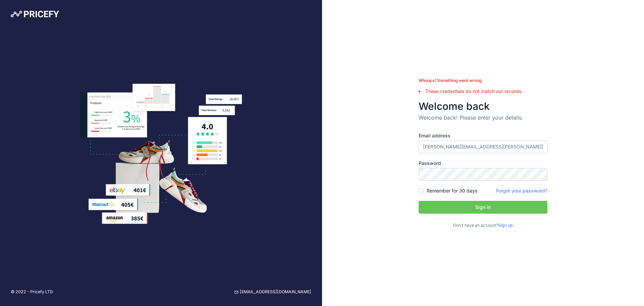 The height and width of the screenshot is (306, 644). What do you see at coordinates (483, 81) in the screenshot?
I see `div: Whoops! Something went wrong.` at bounding box center [483, 81].